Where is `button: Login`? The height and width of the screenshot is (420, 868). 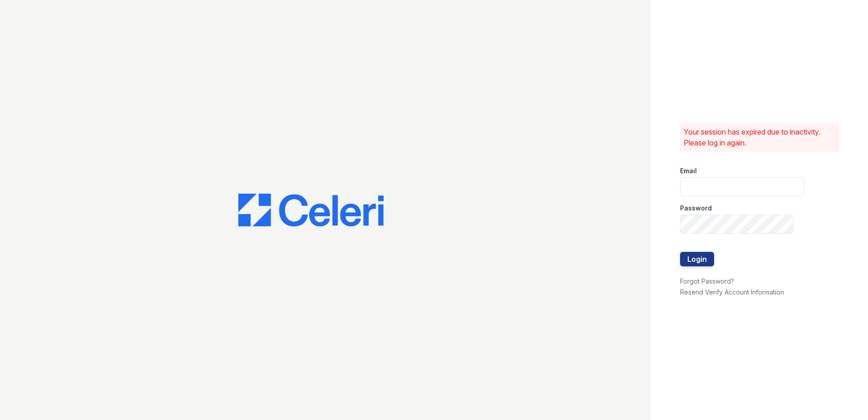
button: Login is located at coordinates (697, 259).